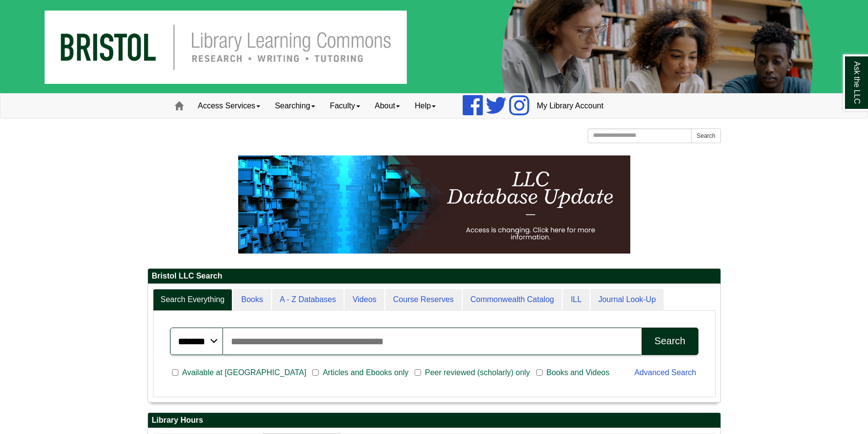 Image resolution: width=868 pixels, height=434 pixels. I want to click on a: My Library Account, so click(570, 106).